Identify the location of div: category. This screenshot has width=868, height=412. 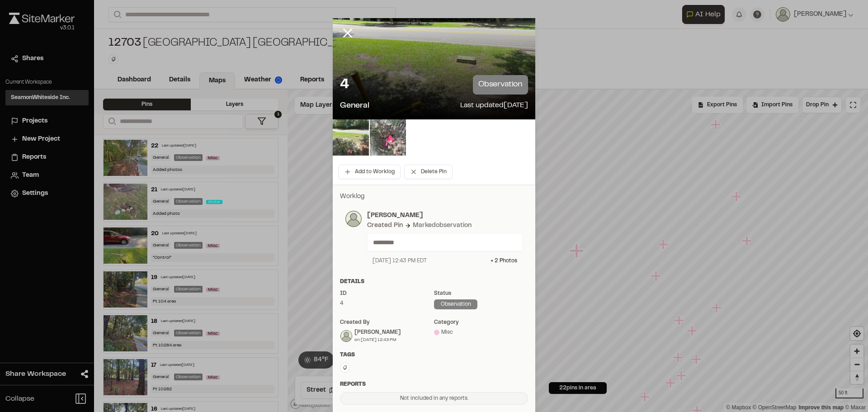
(481, 322).